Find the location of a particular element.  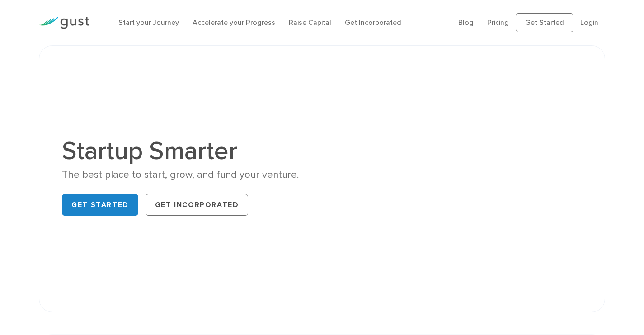

a: Raise Capital is located at coordinates (310, 22).